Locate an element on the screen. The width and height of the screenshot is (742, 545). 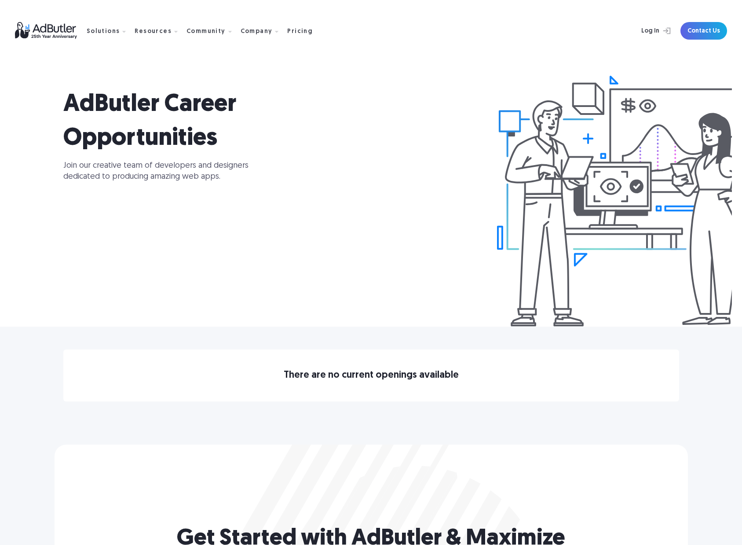
p: Join our creative team of developers and designers dedicated to producing amazing web apps. is located at coordinates (162, 171).